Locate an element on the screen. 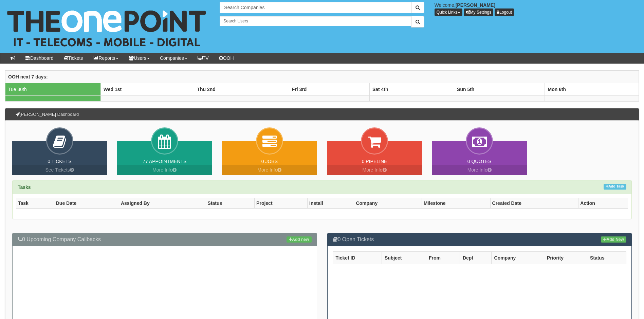 The width and height of the screenshot is (644, 319). th: Wed 1st is located at coordinates (147, 89).